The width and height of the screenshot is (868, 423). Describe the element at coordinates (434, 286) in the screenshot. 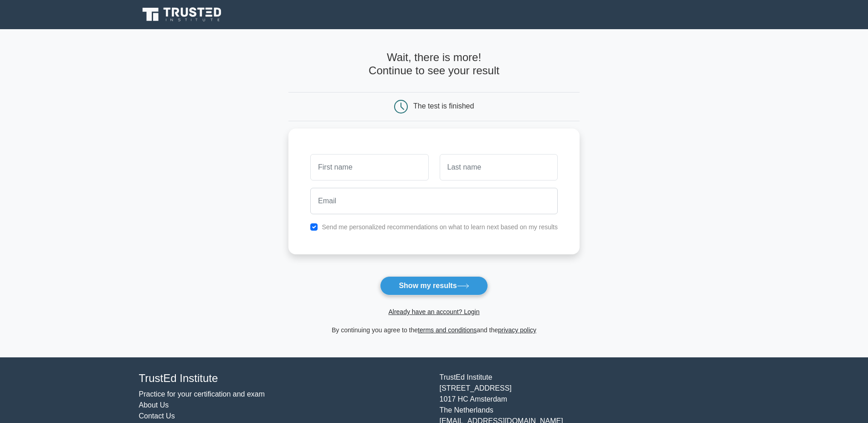

I see `button: Show my results` at that location.